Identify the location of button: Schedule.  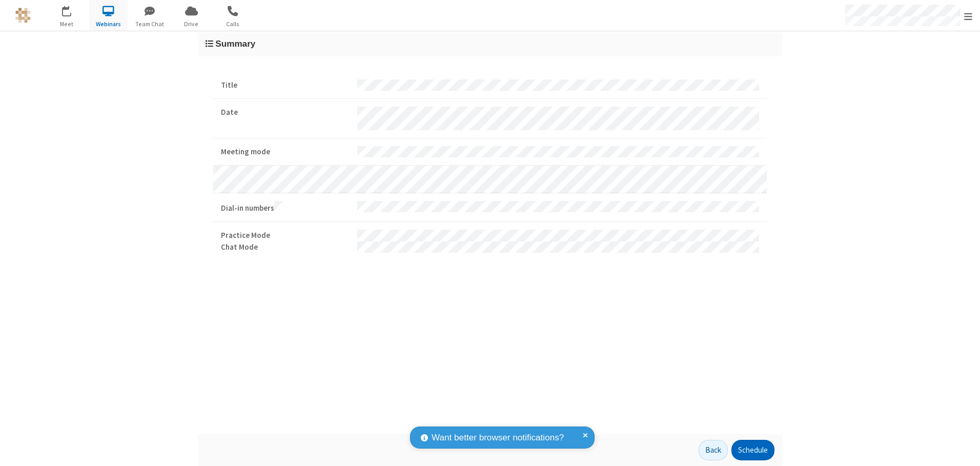
(753, 450).